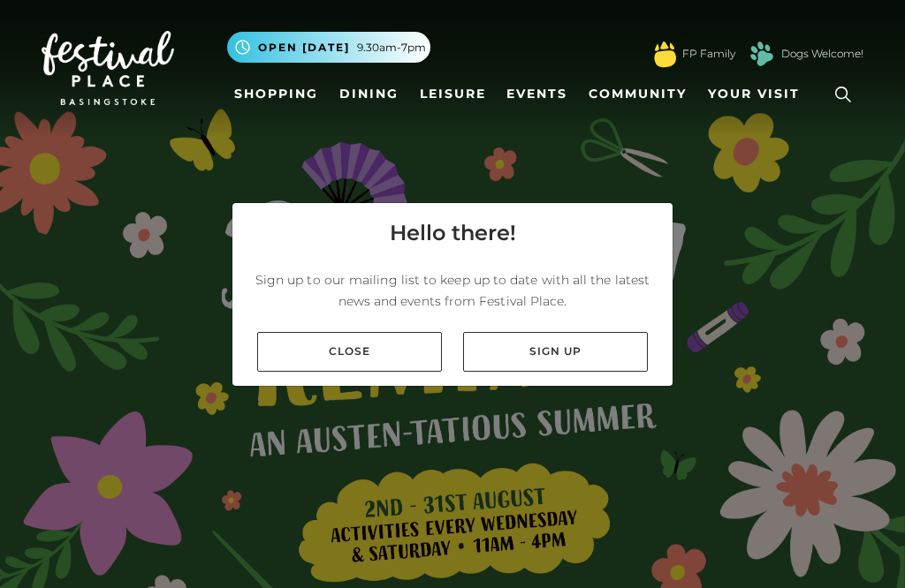 The image size is (905, 588). I want to click on span: Your Visit, so click(754, 93).